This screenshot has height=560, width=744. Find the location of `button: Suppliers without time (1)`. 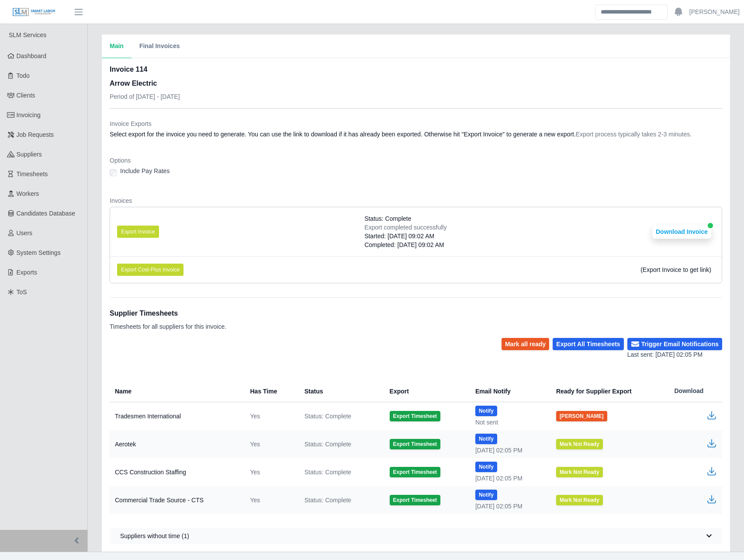

button: Suppliers without time (1) is located at coordinates (416, 536).